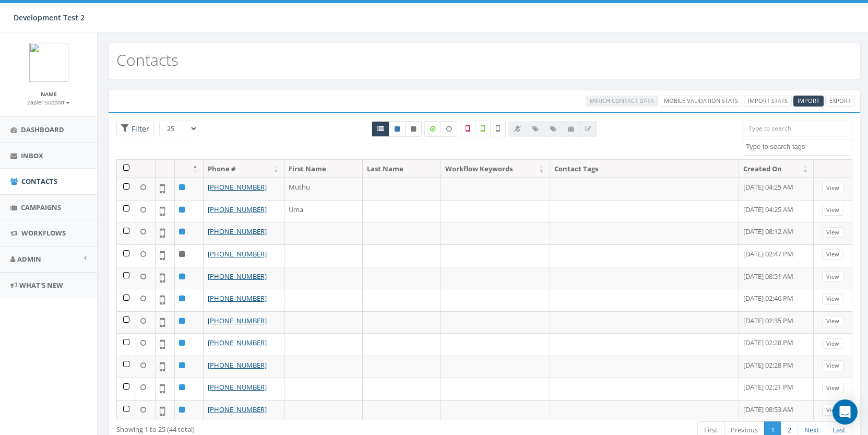 Image resolution: width=868 pixels, height=435 pixels. Describe the element at coordinates (797, 129) in the screenshot. I see `input: Type to search` at that location.